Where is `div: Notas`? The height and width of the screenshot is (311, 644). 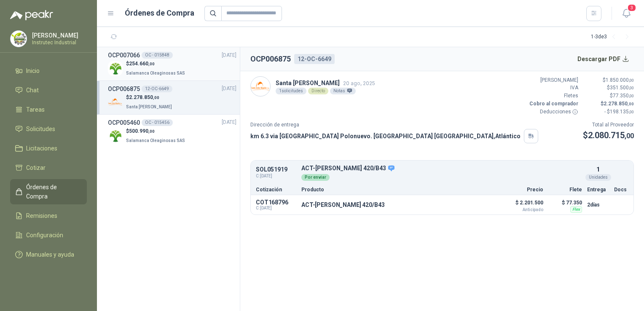
div: Notas is located at coordinates (343, 91).